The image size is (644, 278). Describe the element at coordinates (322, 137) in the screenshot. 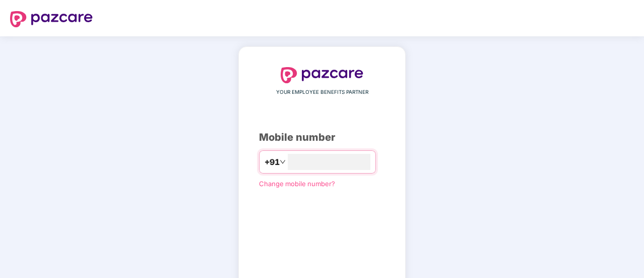

I see `div: Mobile number` at that location.